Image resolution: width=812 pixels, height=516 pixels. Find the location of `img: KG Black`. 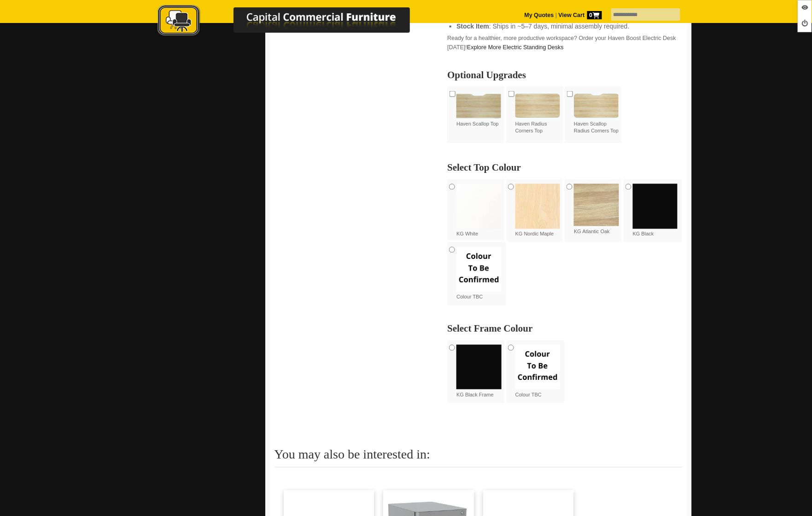

img: KG Black is located at coordinates (655, 207).